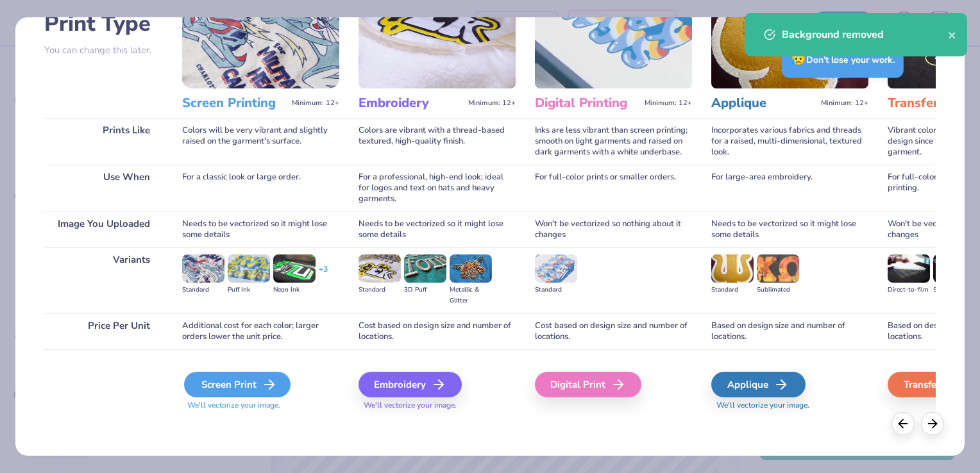 The width and height of the screenshot is (980, 473). I want to click on div: Metallic & Glitter, so click(470, 296).